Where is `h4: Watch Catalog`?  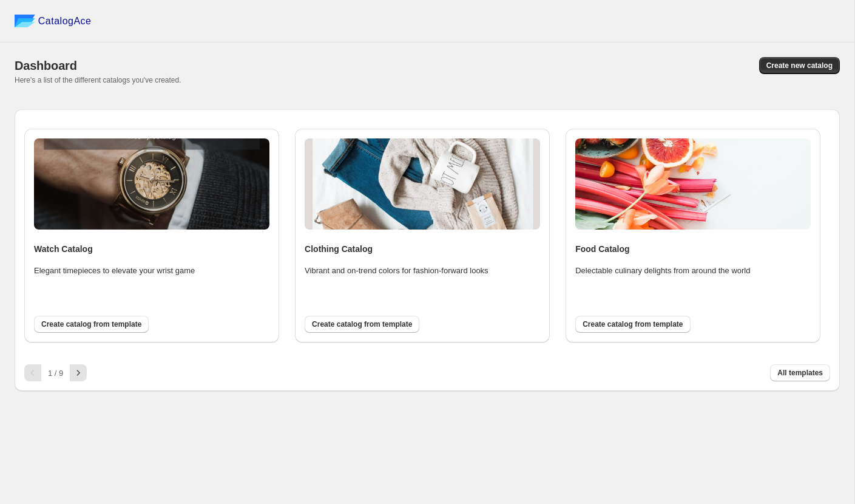 h4: Watch Catalog is located at coordinates (152, 249).